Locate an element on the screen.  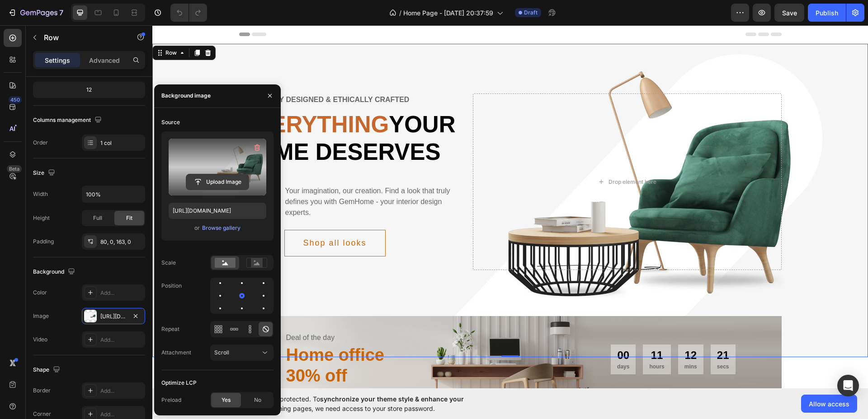
p: secs is located at coordinates (570, 342).